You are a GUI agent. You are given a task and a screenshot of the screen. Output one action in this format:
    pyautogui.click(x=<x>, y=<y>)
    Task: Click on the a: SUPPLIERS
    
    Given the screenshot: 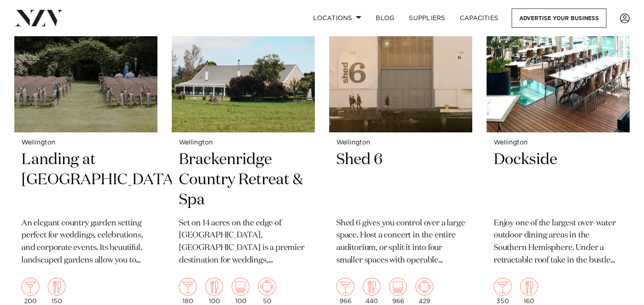 What is the action you would take?
    pyautogui.click(x=426, y=18)
    